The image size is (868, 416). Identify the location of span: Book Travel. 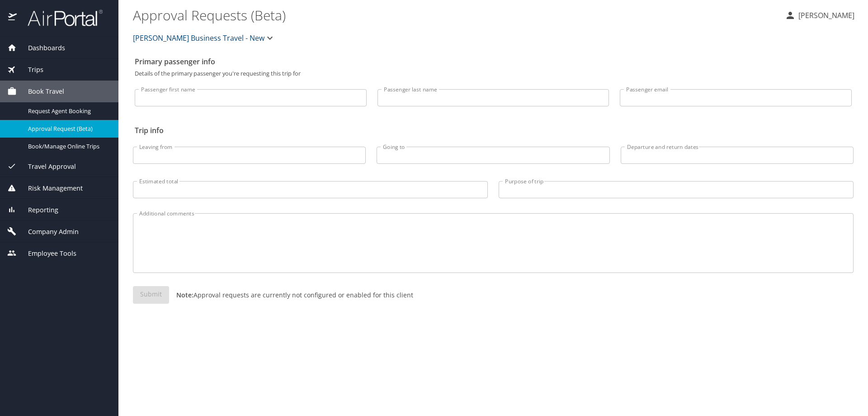
(40, 91).